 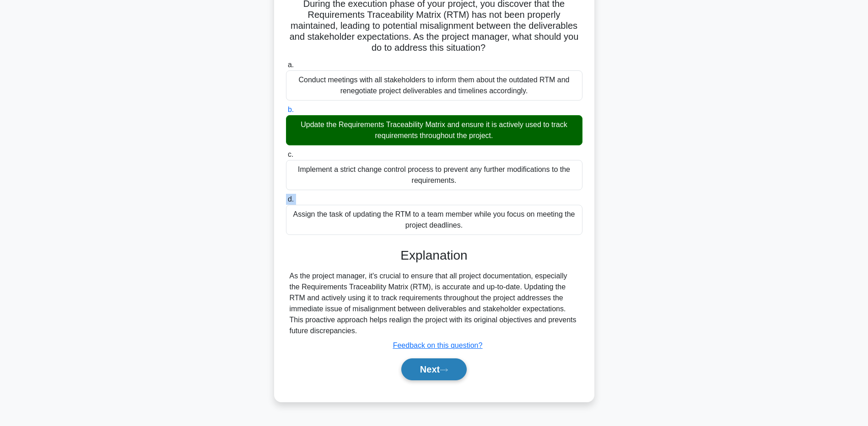 What do you see at coordinates (434, 86) in the screenshot?
I see `div: Conduct meetings with all stakeholders to inform them about the outdated RTM and renegotiate proj...` at bounding box center [434, 86].